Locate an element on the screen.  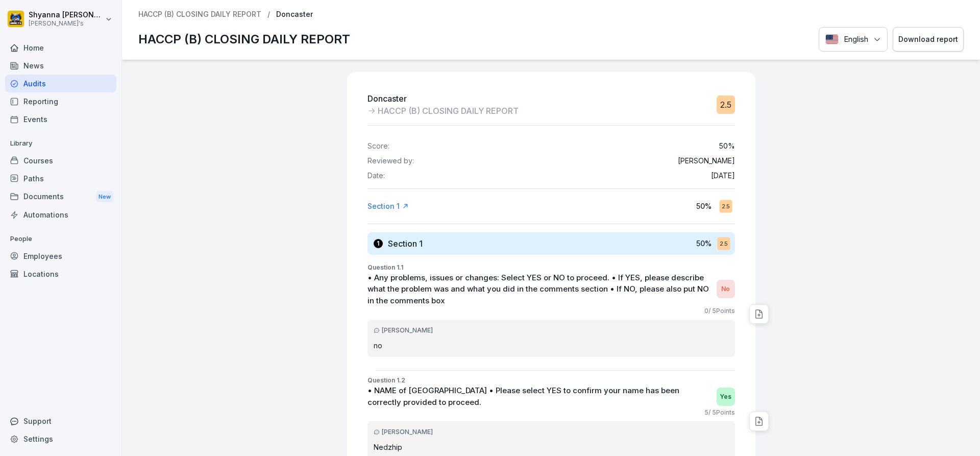
a: Section 1 is located at coordinates (388, 206).